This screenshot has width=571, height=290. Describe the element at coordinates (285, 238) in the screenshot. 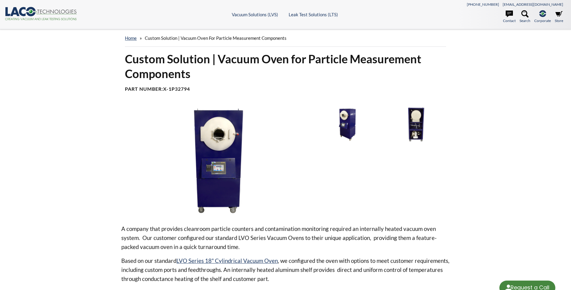

I see `p: A company that provides cleanroom particle counters and contamination monitoring required an inte...` at that location.